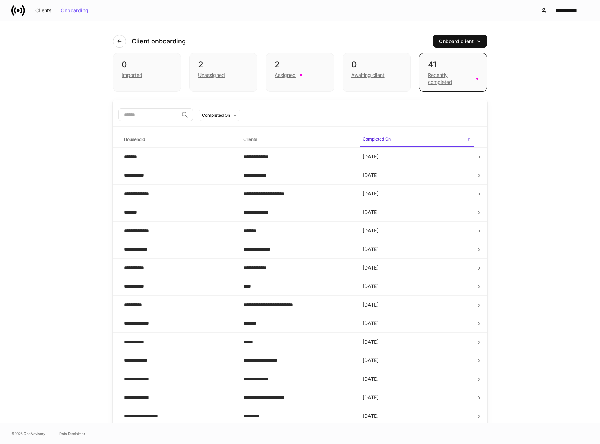 This screenshot has height=444, width=600. I want to click on div: Unassigned, so click(211, 75).